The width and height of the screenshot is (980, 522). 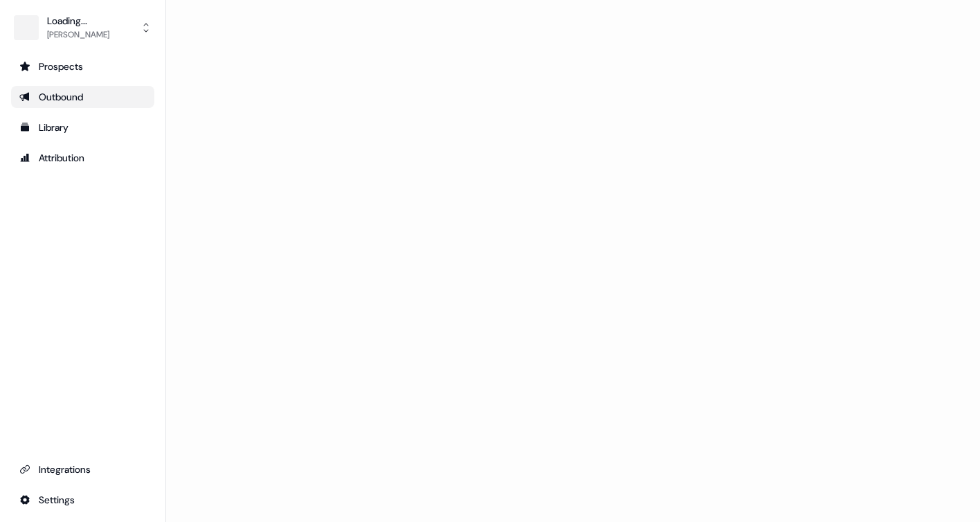 What do you see at coordinates (82, 158) in the screenshot?
I see `div: Attribution` at bounding box center [82, 158].